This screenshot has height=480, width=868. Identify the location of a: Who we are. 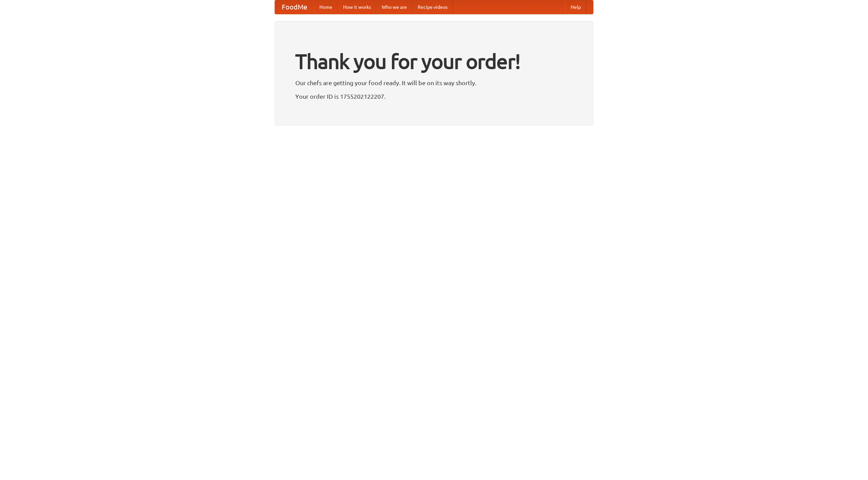
(394, 7).